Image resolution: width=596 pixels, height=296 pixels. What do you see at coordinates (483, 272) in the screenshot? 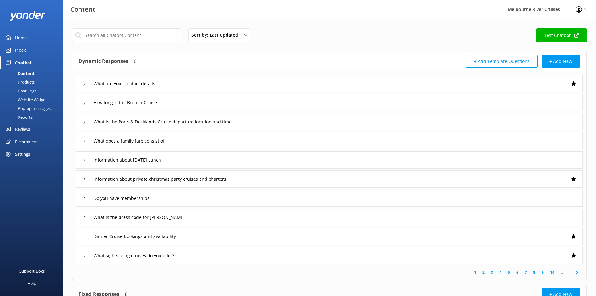
I see `a: 2` at bounding box center [483, 272].